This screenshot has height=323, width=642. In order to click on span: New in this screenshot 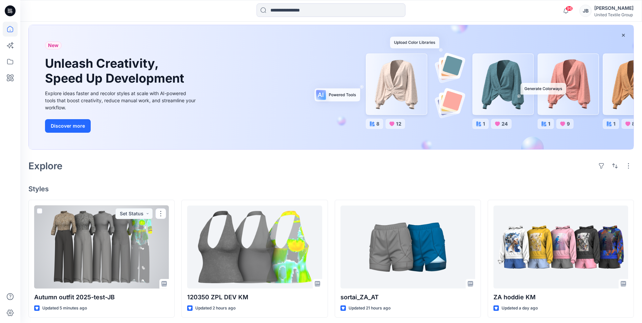, I will do `click(53, 45)`.